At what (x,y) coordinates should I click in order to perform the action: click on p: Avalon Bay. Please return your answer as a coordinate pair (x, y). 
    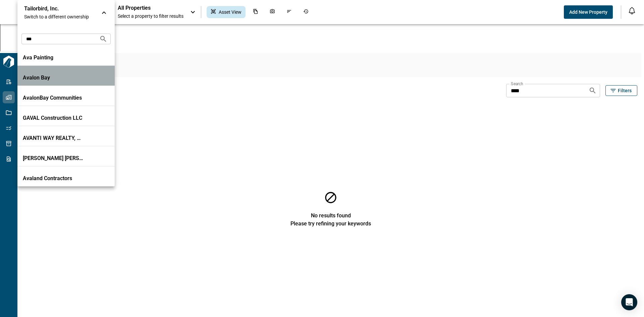
    Looking at the image, I should click on (53, 78).